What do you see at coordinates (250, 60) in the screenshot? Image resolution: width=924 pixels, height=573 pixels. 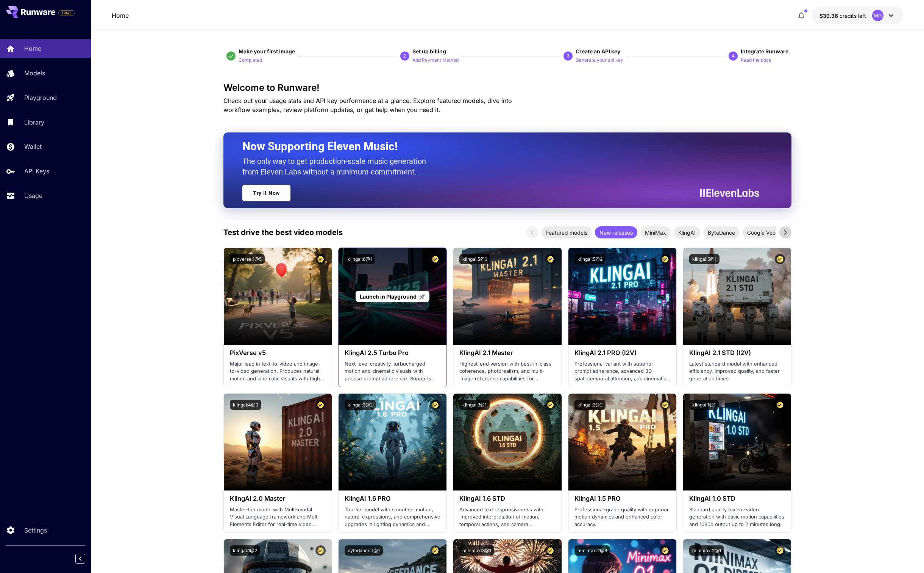 I see `p: Completed` at bounding box center [250, 60].